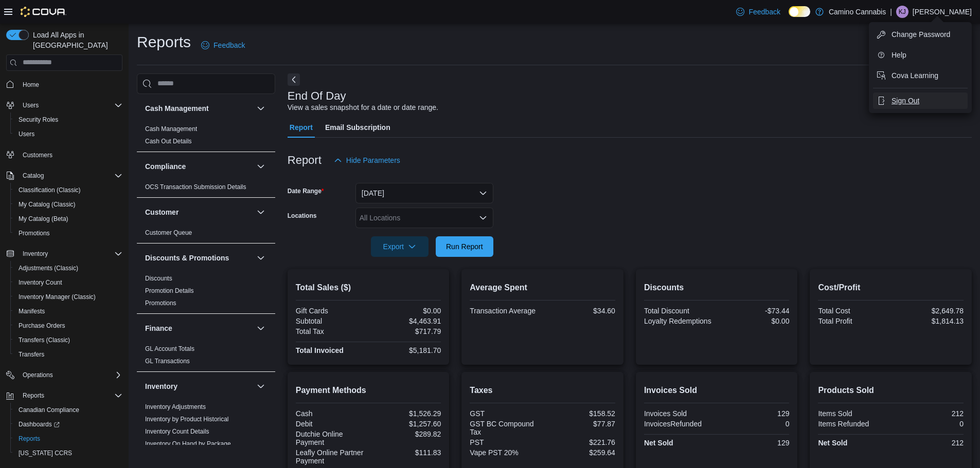 Image resolution: width=980 pixels, height=468 pixels. Describe the element at coordinates (64, 84) in the screenshot. I see `button: Home` at that location.